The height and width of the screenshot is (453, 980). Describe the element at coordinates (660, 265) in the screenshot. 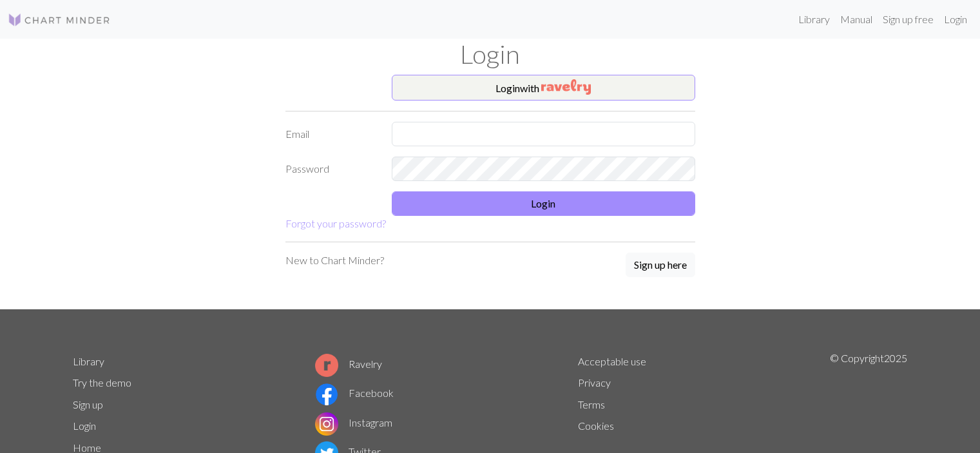

I see `button: Sign up here` at that location.